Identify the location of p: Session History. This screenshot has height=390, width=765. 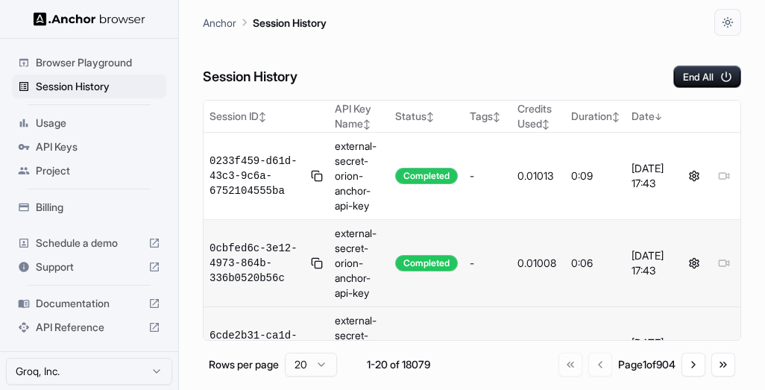
(289, 22).